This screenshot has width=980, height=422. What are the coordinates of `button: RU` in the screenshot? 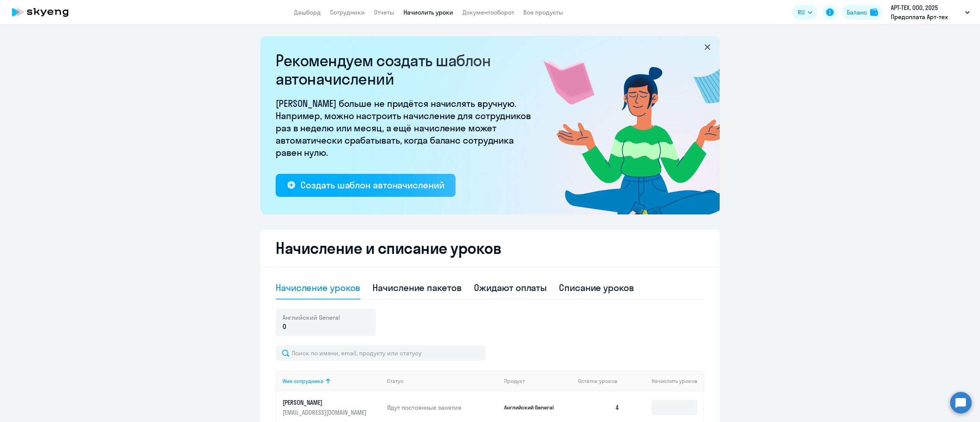 It's located at (805, 12).